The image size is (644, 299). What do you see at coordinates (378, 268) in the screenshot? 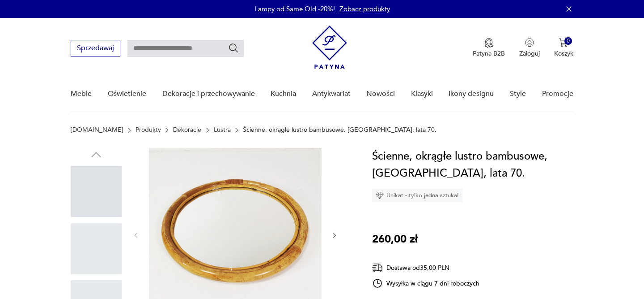
I see `img: Ikona dostawy` at bounding box center [378, 268].